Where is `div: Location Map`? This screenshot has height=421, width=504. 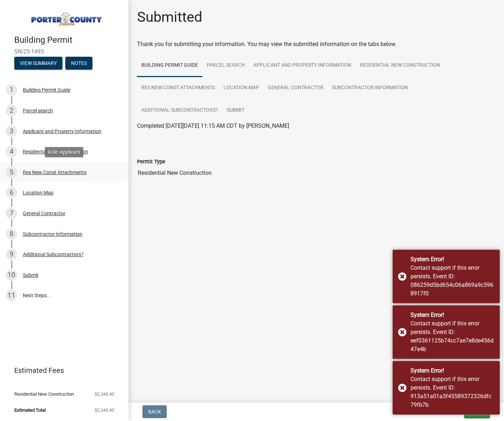
div: Location Map is located at coordinates (38, 193).